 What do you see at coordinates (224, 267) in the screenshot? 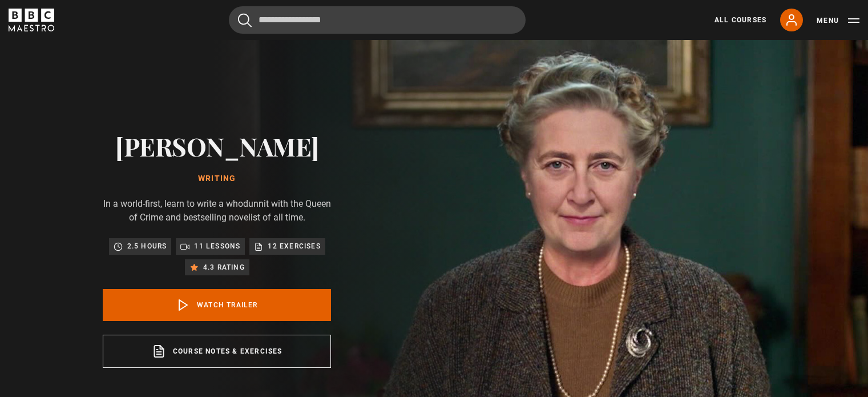
I see `p: 4.3 rating` at bounding box center [224, 267].